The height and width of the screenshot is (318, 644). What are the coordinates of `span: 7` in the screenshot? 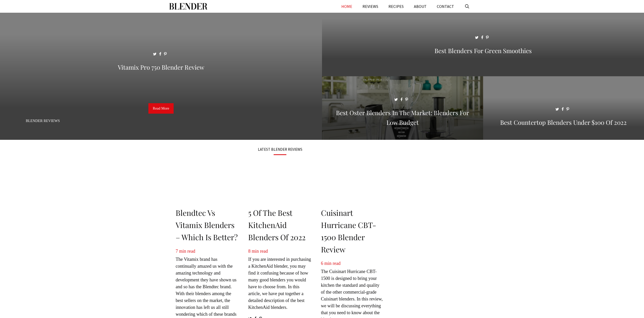 It's located at (176, 251).